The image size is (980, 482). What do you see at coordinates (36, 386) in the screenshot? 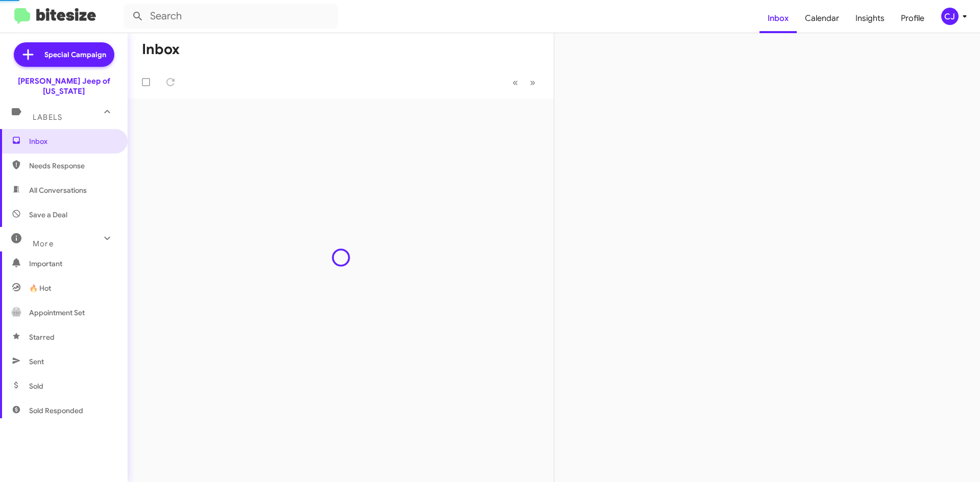
I see `span: Sold` at bounding box center [36, 386].